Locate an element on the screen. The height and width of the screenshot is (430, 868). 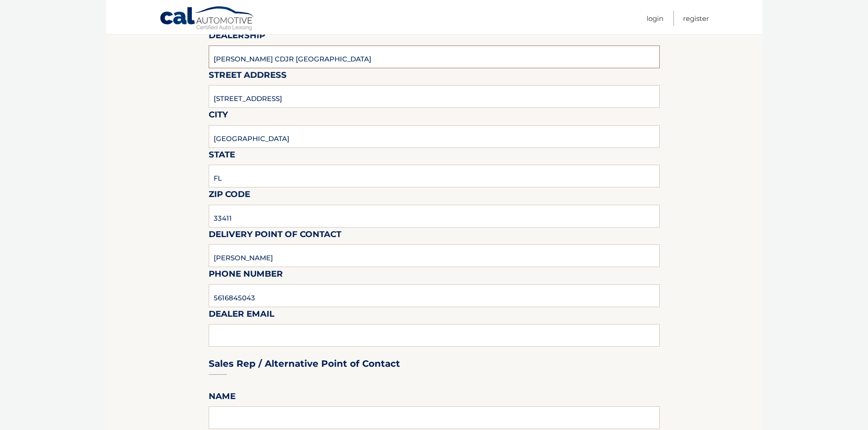
a: Cal Automotive is located at coordinates (207, 19).